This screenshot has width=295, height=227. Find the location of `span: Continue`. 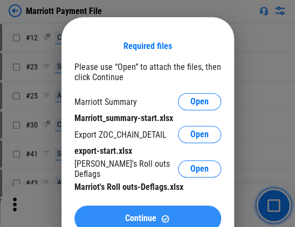

span: Continue is located at coordinates (141, 219).